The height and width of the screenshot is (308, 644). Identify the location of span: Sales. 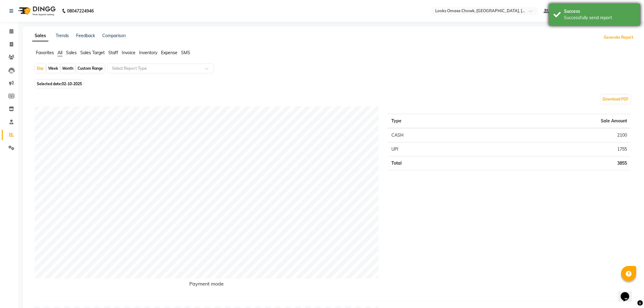
(71, 53).